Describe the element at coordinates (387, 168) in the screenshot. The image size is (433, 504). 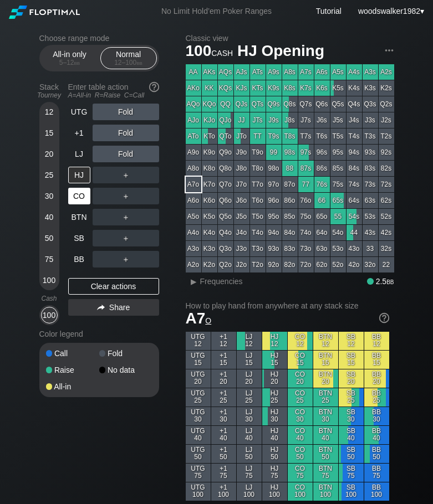
I see `div: 82s` at that location.